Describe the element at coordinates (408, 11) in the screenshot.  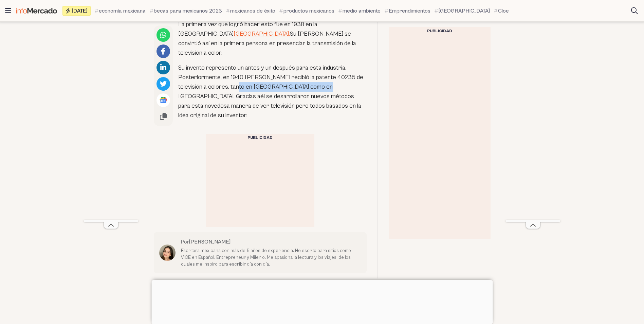
I see `a: Emprendimientos` at that location.